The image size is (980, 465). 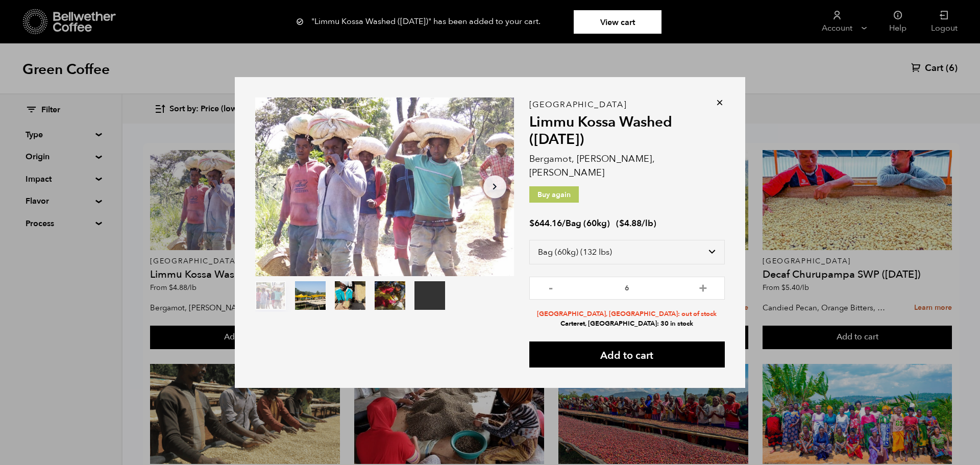 I want to click on span: Bag (60kg), so click(x=588, y=223).